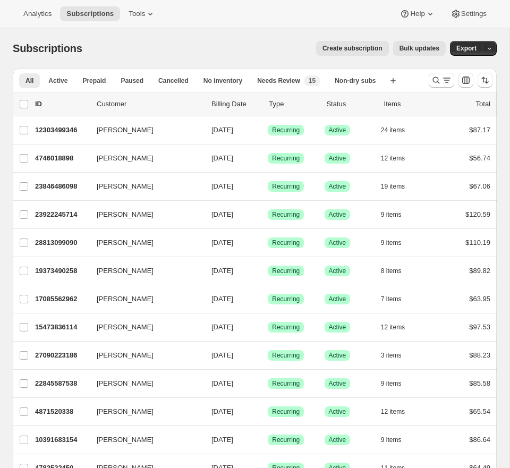  Describe the element at coordinates (150, 104) in the screenshot. I see `p: Customer` at that location.